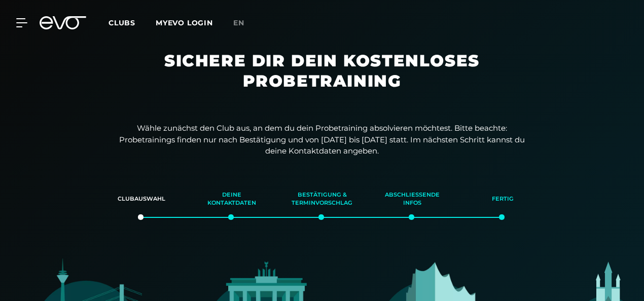  What do you see at coordinates (239, 23) in the screenshot?
I see `span: en` at bounding box center [239, 23].